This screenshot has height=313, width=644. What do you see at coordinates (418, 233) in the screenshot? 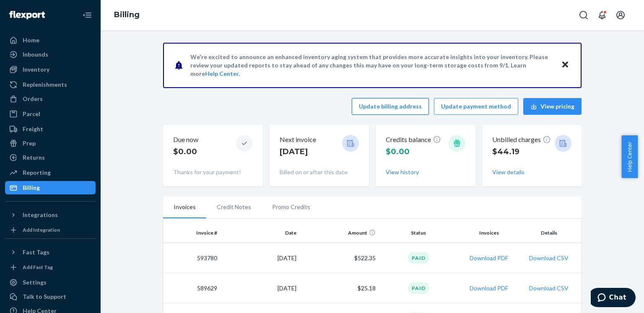
I see `th: Status` at bounding box center [418, 233].